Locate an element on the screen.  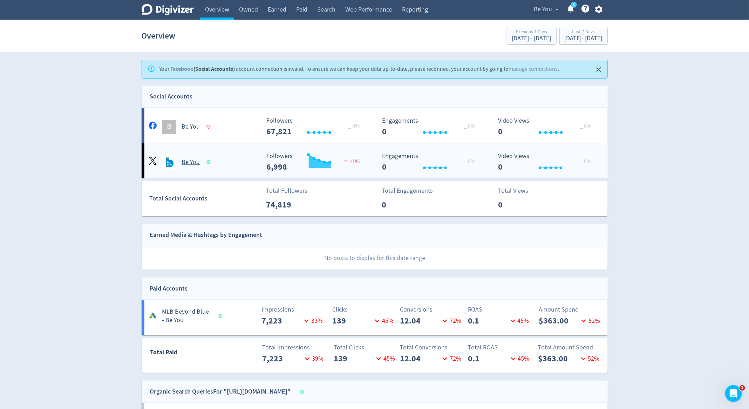
p: Total Followers is located at coordinates (287, 191).